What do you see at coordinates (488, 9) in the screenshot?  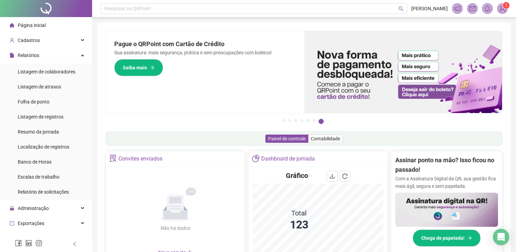 I see `span: bell` at bounding box center [488, 9].